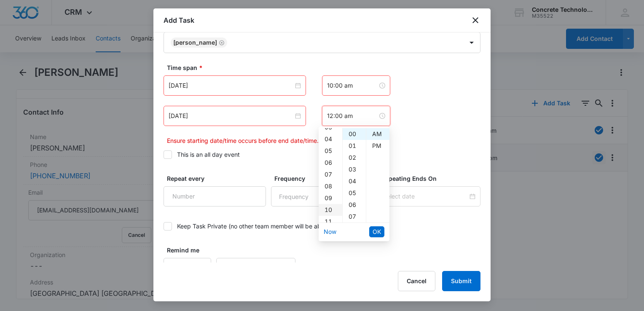 This screenshot has width=644, height=311. Describe the element at coordinates (325, 178) in the screenshot. I see `label: Frequency` at that location.